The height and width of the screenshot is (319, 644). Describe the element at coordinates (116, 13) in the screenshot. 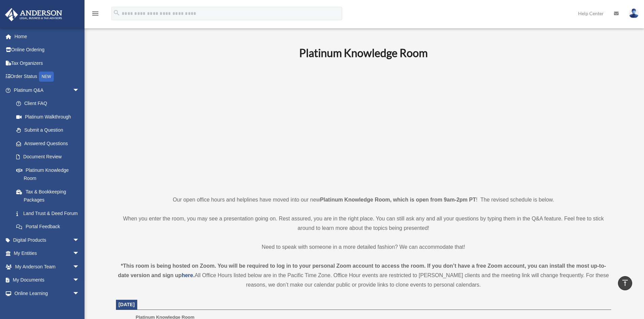

I see `i: search` at that location.